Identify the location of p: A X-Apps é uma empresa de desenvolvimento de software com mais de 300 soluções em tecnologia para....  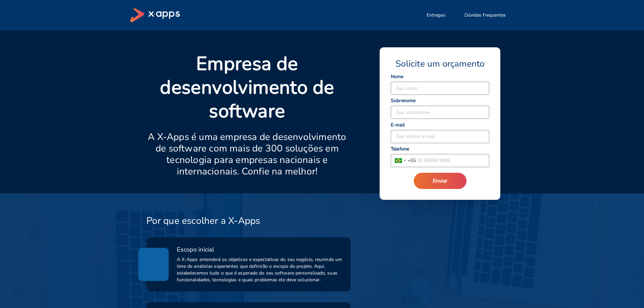
(247, 154).